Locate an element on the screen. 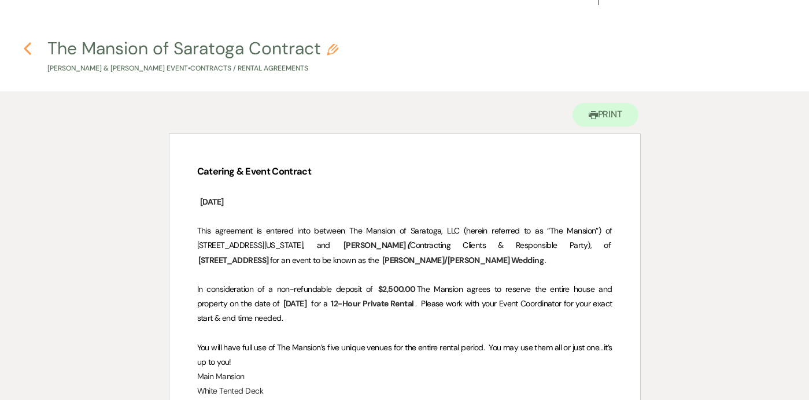 The width and height of the screenshot is (809, 400). strong: Catering & Event Contract is located at coordinates (254, 171).